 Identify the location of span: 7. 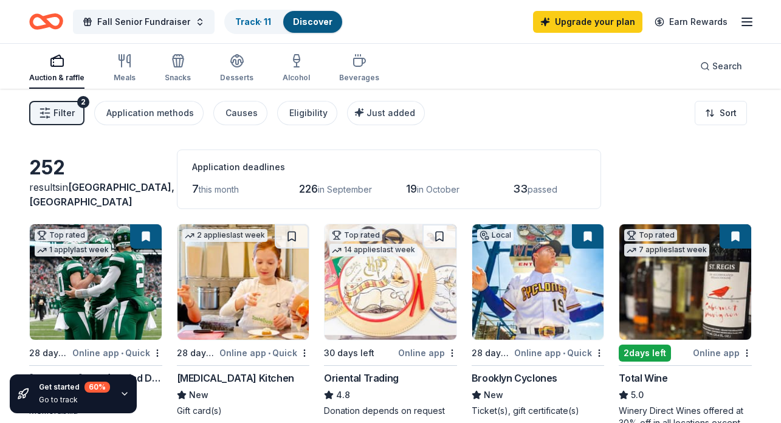
(195, 188).